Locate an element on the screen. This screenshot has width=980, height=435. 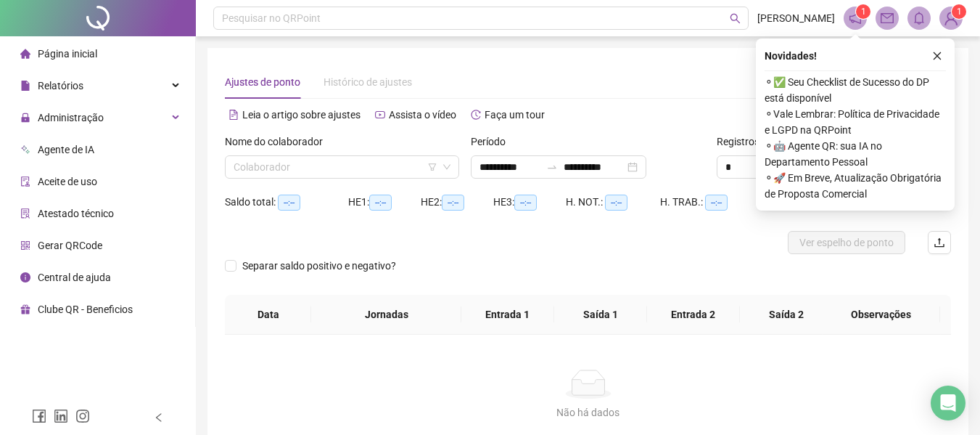
span: file-text is located at coordinates (234, 114).